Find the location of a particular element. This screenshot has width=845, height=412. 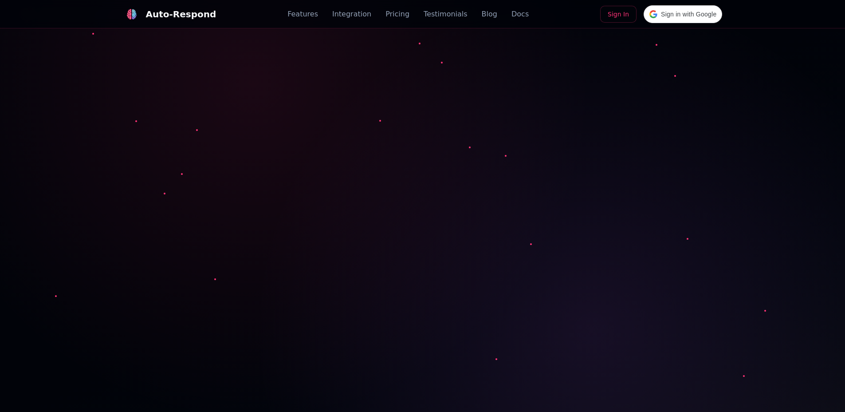

a: Sign In is located at coordinates (619, 14).